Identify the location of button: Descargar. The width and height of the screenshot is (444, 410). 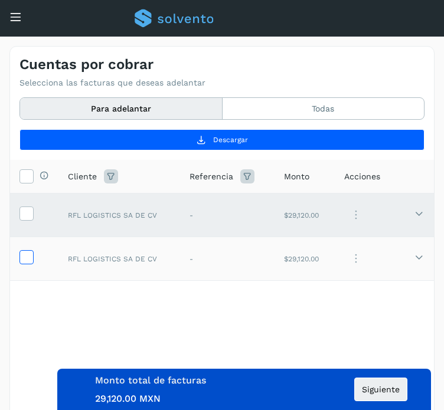
(222, 140).